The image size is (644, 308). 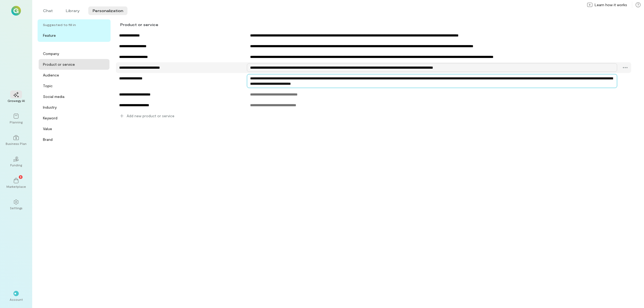 I want to click on a: Growegy AI, so click(x=16, y=97).